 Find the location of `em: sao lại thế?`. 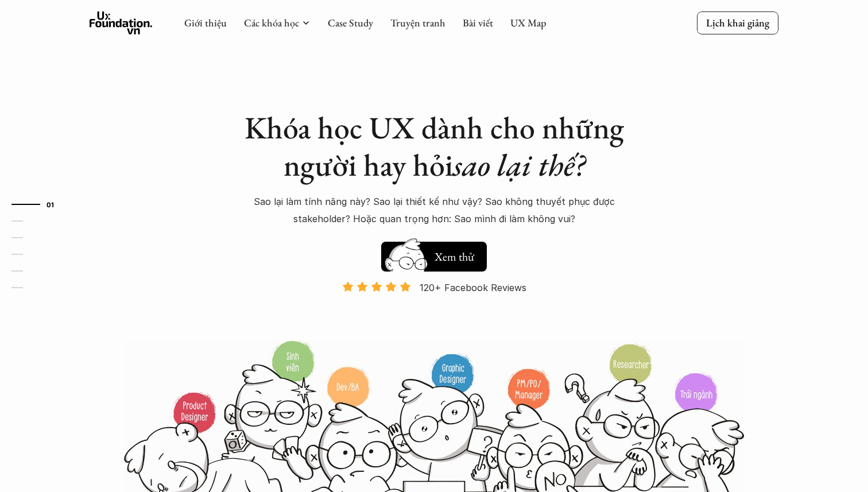

em: sao lại thế? is located at coordinates (519, 164).